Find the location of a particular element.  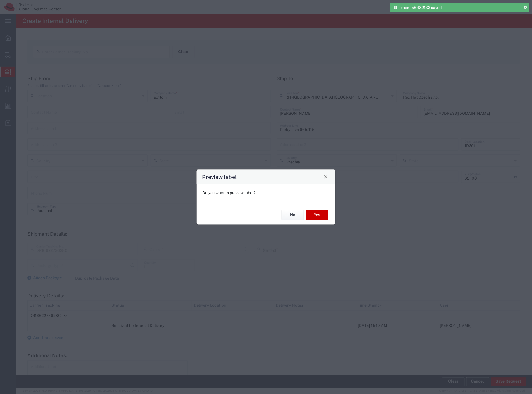

button: No is located at coordinates (293, 215).